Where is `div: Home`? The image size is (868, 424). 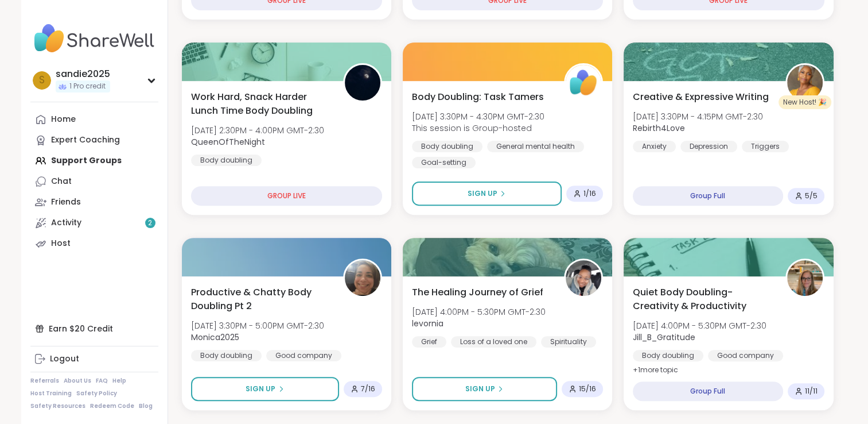 div: Home is located at coordinates (63, 119).